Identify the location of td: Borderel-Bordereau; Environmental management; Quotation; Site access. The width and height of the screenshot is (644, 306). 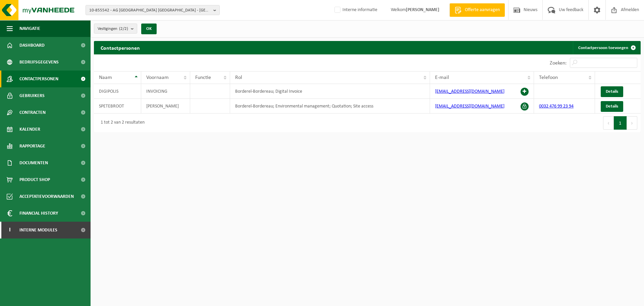
(330, 106).